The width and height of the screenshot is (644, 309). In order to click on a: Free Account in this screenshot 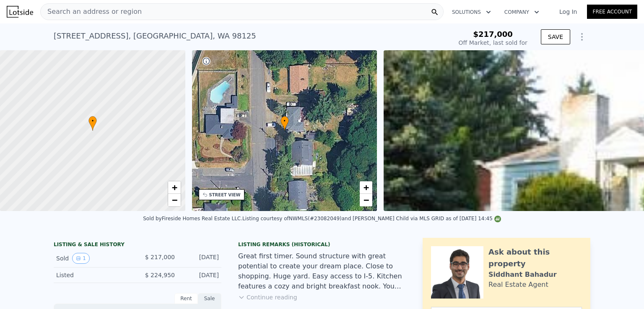, I will do `click(612, 12)`.